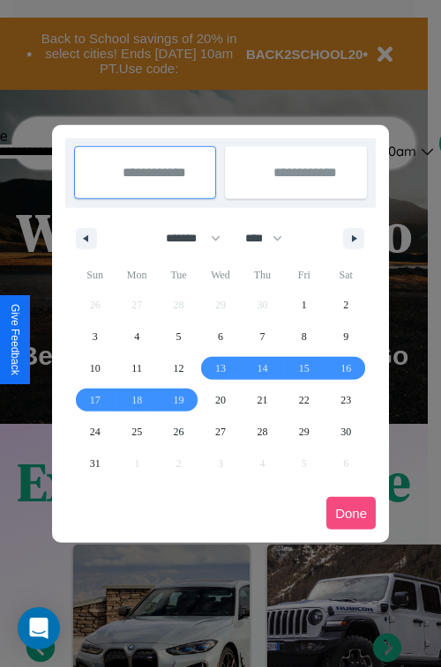  Describe the element at coordinates (345, 368) in the screenshot. I see `span: 16` at that location.